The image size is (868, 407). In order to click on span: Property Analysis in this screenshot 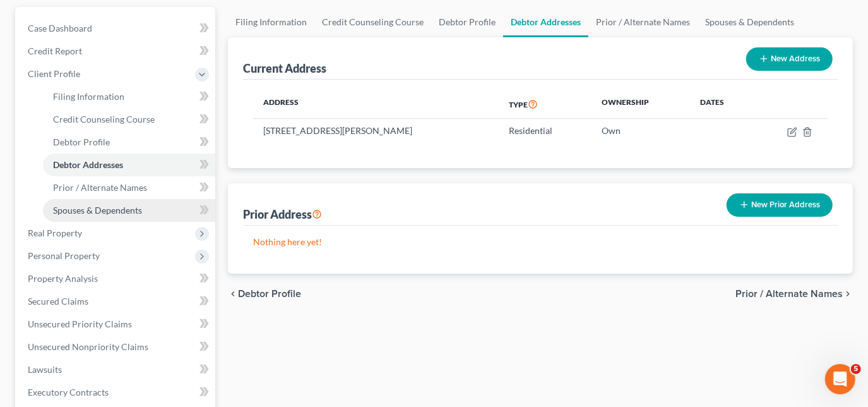, I will do `click(63, 278)`.